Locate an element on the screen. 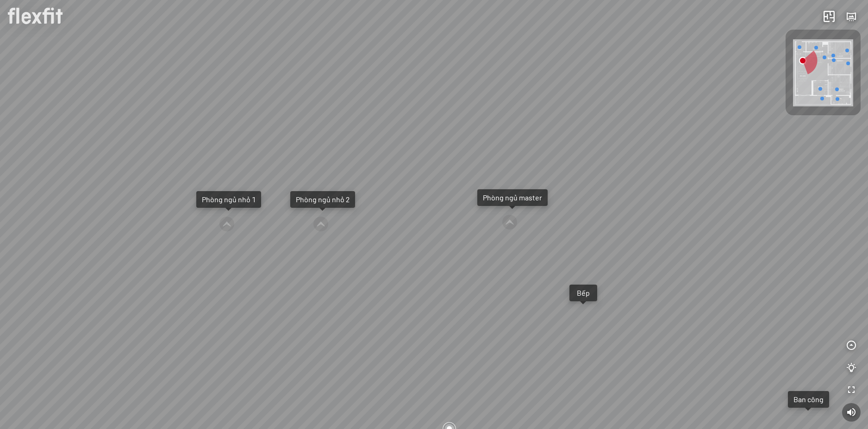  div: Phòng ngủ nhỏ 2 is located at coordinates (323, 199).